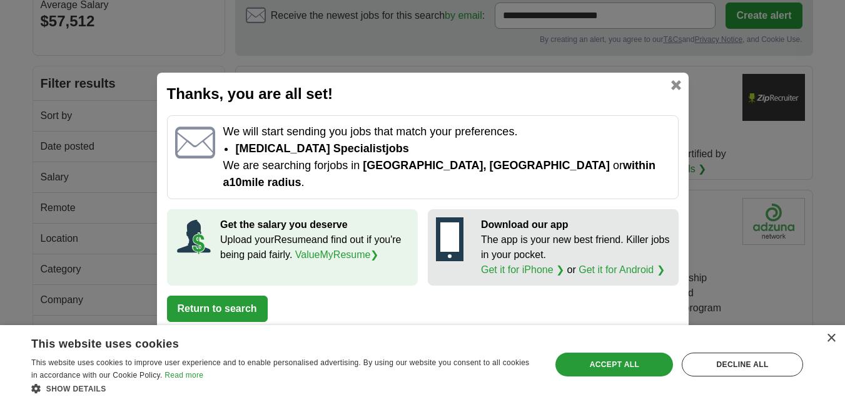 This screenshot has height=404, width=845. What do you see at coordinates (439, 173) in the screenshot?
I see `span: within a 10 mile radius` at bounding box center [439, 173].